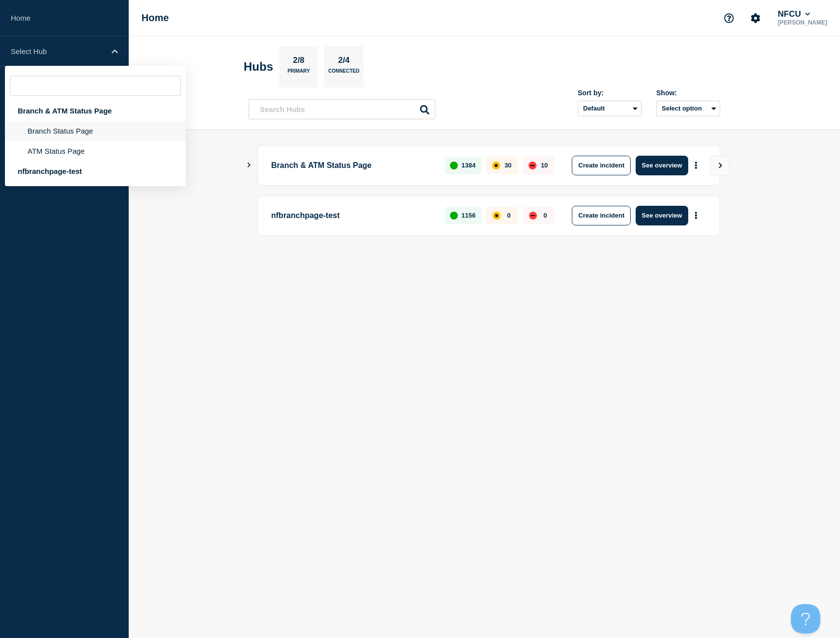 The image size is (840, 638). Describe the element at coordinates (155, 18) in the screenshot. I see `h1: Home` at that location.